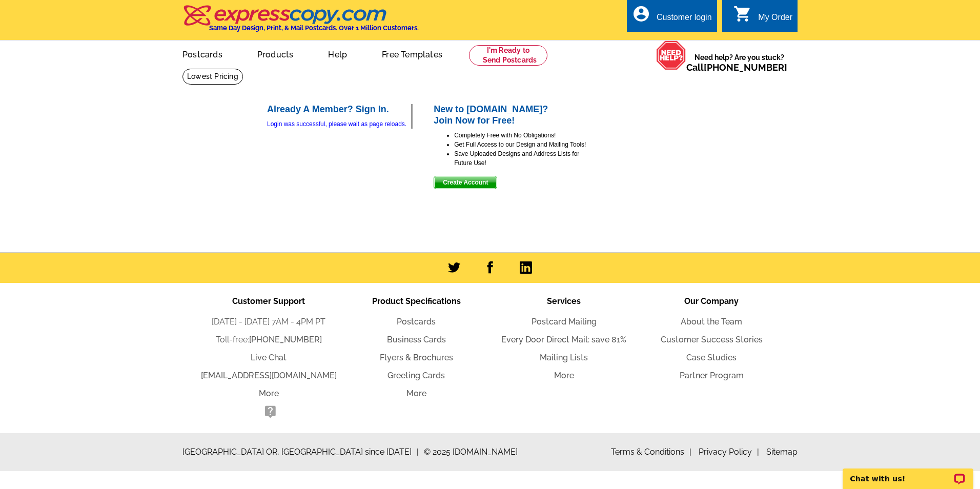  Describe the element at coordinates (65, 22) in the screenshot. I see `p: Chat with us!` at that location.